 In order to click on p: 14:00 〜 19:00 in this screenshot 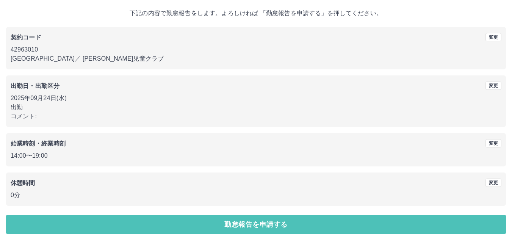, I will do `click(256, 156)`.